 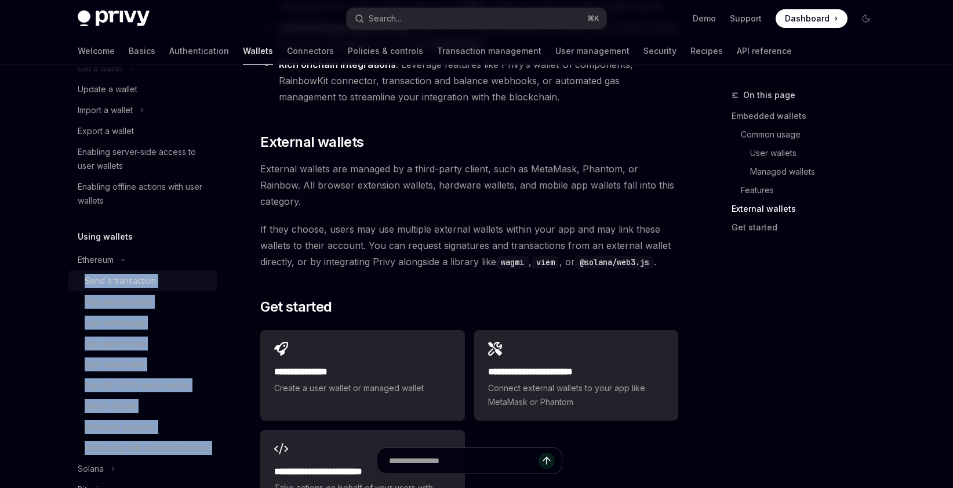 I want to click on a: Transaction management, so click(x=490, y=51).